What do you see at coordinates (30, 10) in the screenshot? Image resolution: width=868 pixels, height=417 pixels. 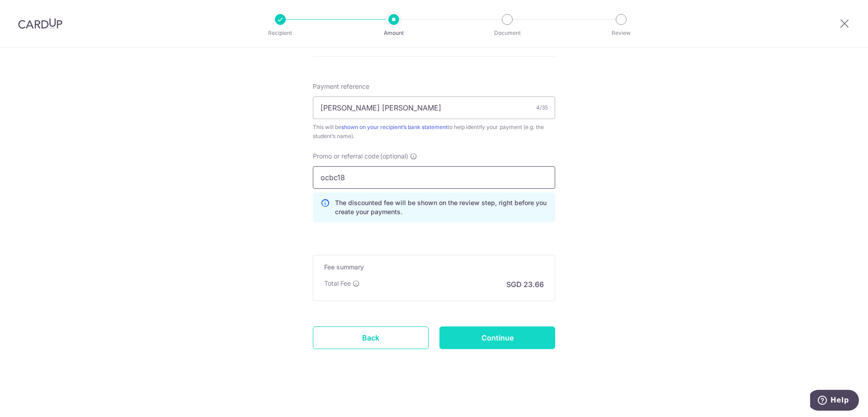 I see `span: Help` at bounding box center [30, 10].